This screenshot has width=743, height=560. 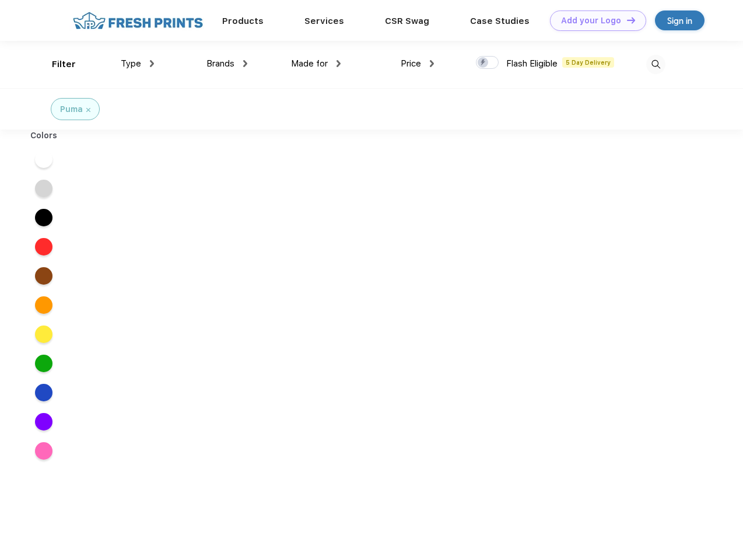 I want to click on div: Filter, so click(x=64, y=64).